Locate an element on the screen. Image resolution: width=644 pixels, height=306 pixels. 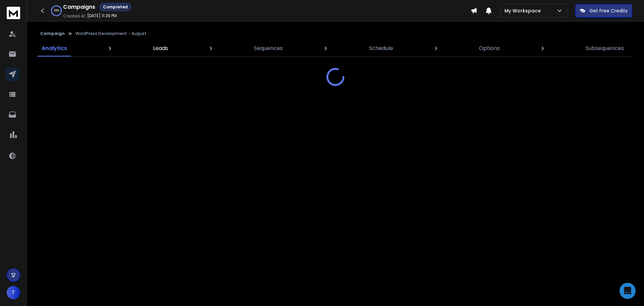
a: Schedule is located at coordinates (381, 49).